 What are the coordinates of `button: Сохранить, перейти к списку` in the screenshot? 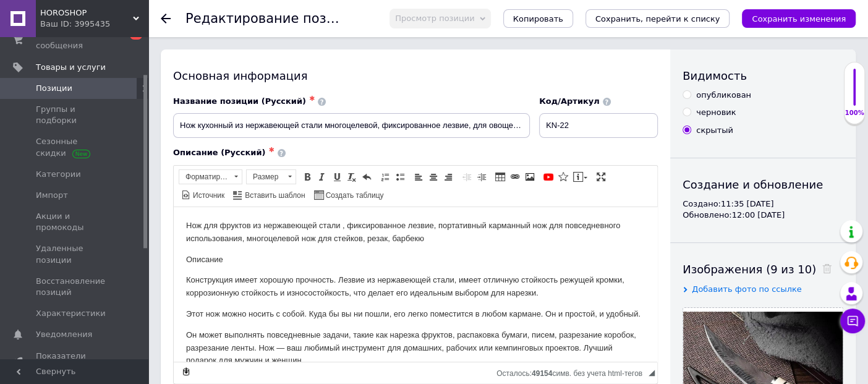 It's located at (658, 19).